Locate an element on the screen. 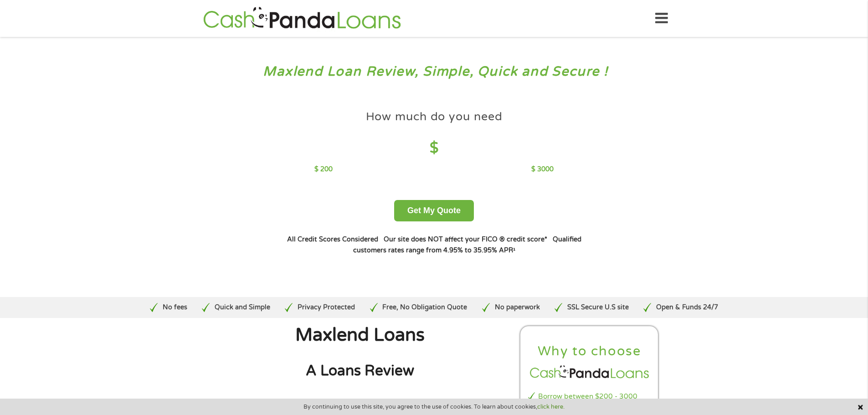 This screenshot has height=415, width=868. a: click here. is located at coordinates (551, 406).